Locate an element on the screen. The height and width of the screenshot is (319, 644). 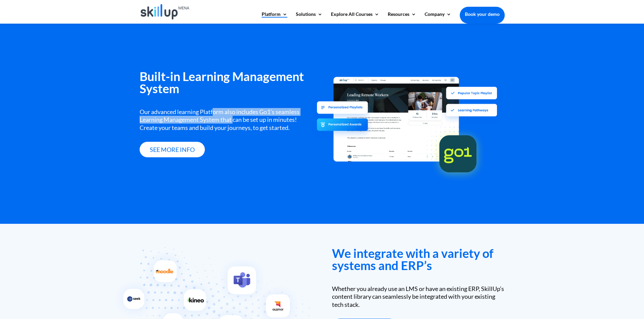
h3: We integrate with a variety of systems and ERP’s is located at coordinates (418, 261).